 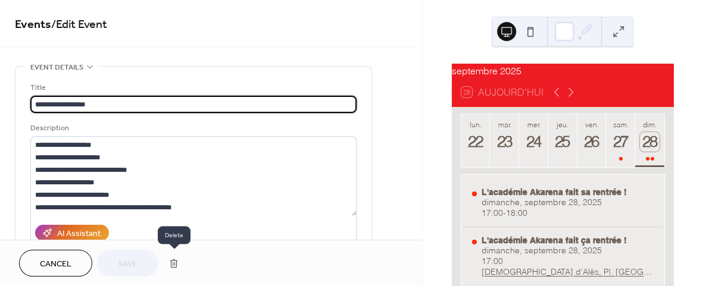 I want to click on div: jeu., so click(x=563, y=124).